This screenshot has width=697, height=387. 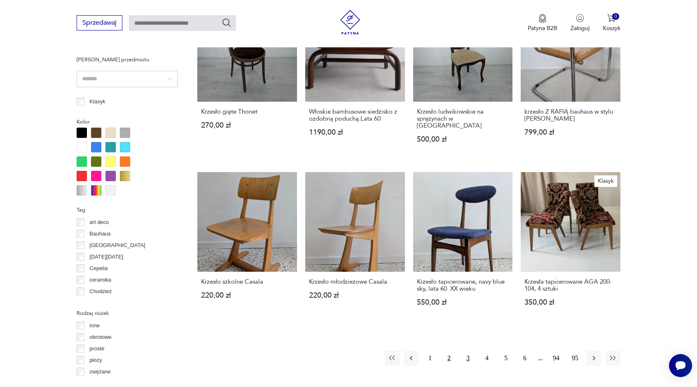 I want to click on p: Rodzaj nóżek, so click(x=127, y=314).